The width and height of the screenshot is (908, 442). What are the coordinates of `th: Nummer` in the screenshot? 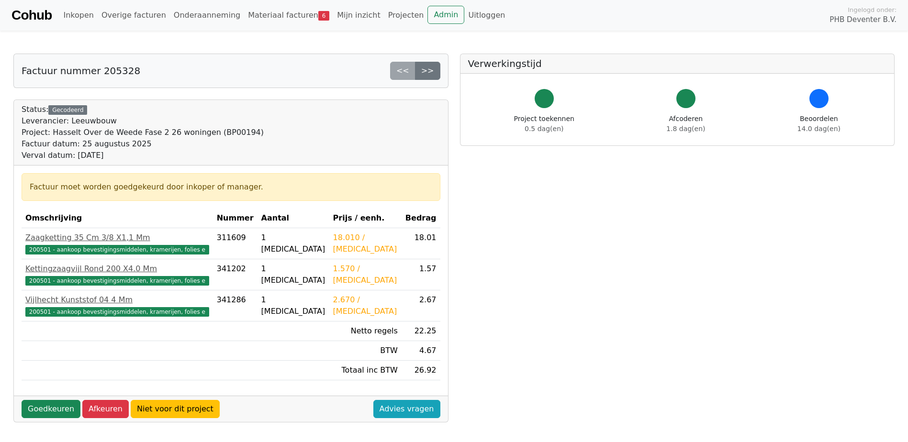 It's located at (235, 218).